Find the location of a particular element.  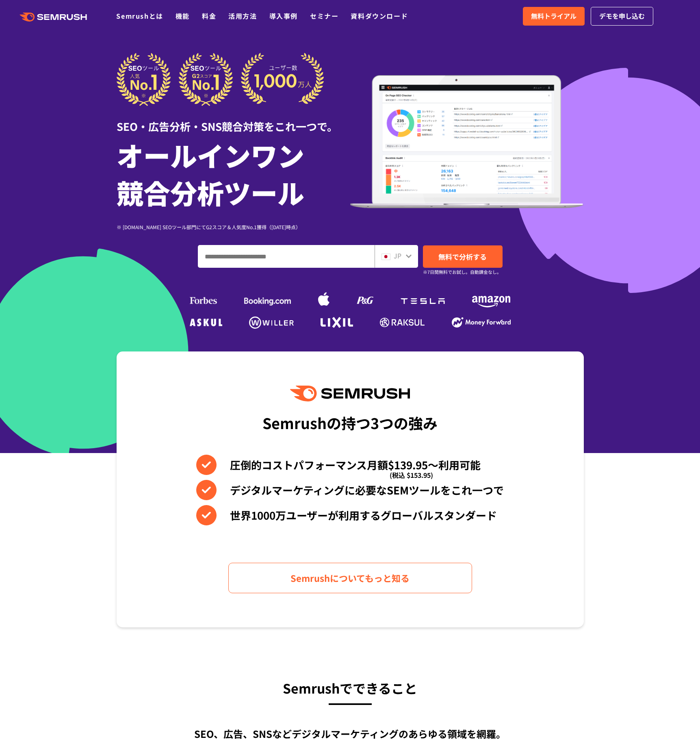

li: 圧倒的コストパフォーマンス月額$139.95〜利用可能 is located at coordinates (350, 464).